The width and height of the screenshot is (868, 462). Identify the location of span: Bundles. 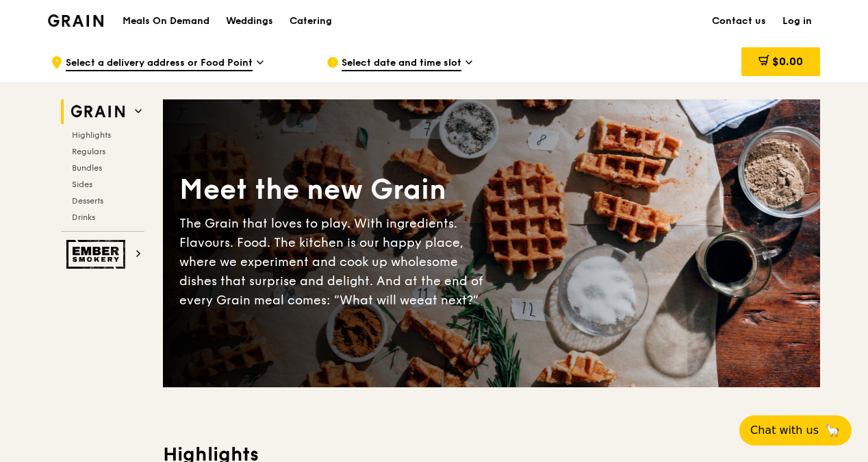
(87, 168).